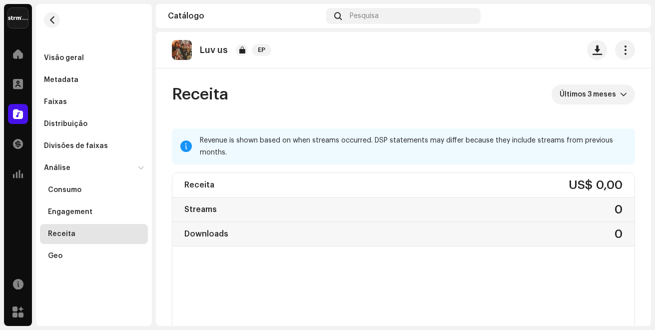 The image size is (655, 330). What do you see at coordinates (214, 50) in the screenshot?
I see `p: Luv us` at bounding box center [214, 50].